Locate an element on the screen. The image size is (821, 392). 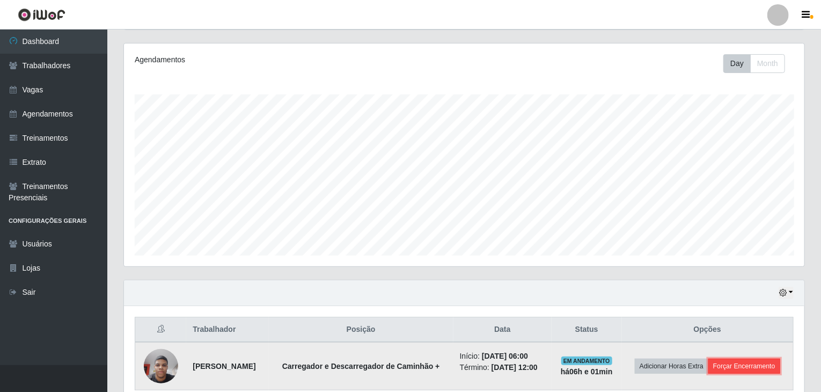
button: Day is located at coordinates (737, 63).